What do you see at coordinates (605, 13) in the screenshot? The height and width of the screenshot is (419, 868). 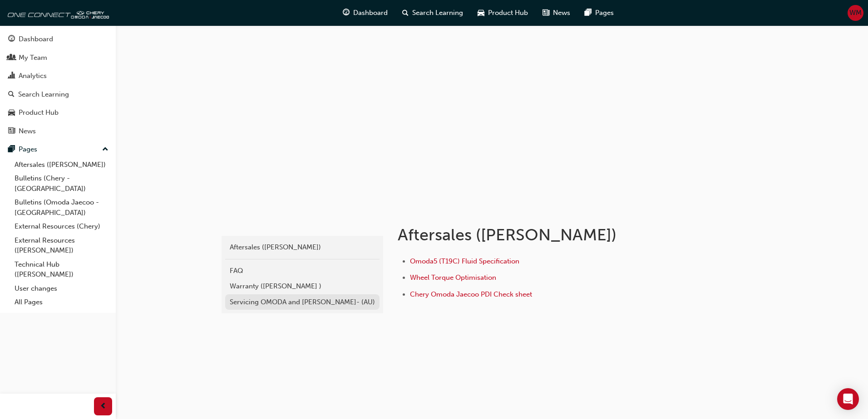 I see `span: Pages` at bounding box center [605, 13].